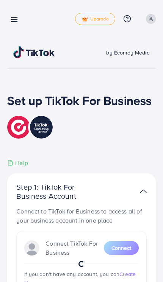 This screenshot has height=282, width=163. I want to click on span: Upgrade, so click(95, 19).